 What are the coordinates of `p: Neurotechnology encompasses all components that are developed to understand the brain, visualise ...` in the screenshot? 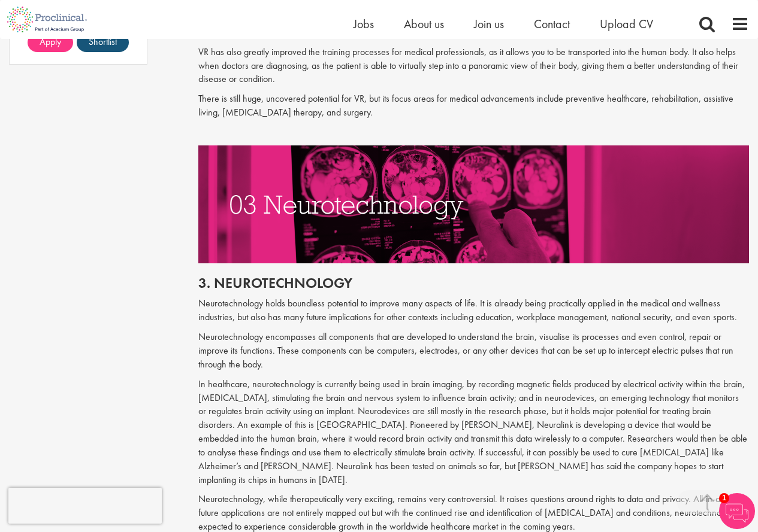 It's located at (473, 351).